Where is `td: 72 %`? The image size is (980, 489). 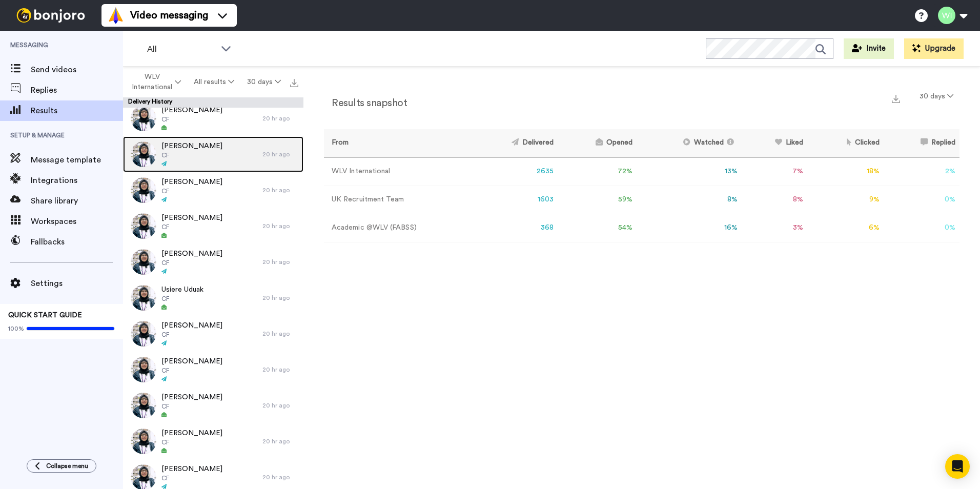
td: 72 % is located at coordinates (597, 171).